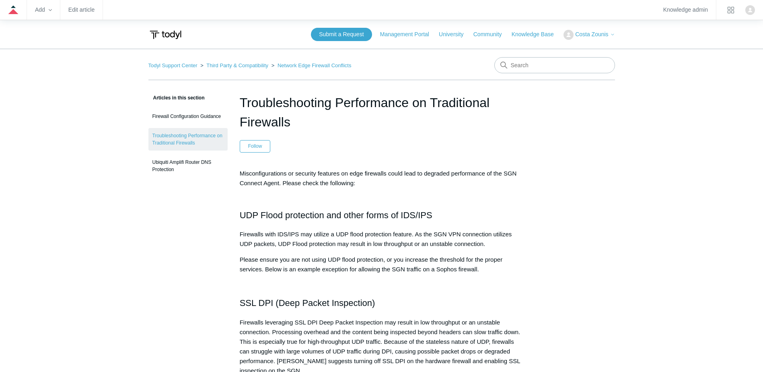  I want to click on a: Network Edge Firewall Conflicts, so click(314, 65).